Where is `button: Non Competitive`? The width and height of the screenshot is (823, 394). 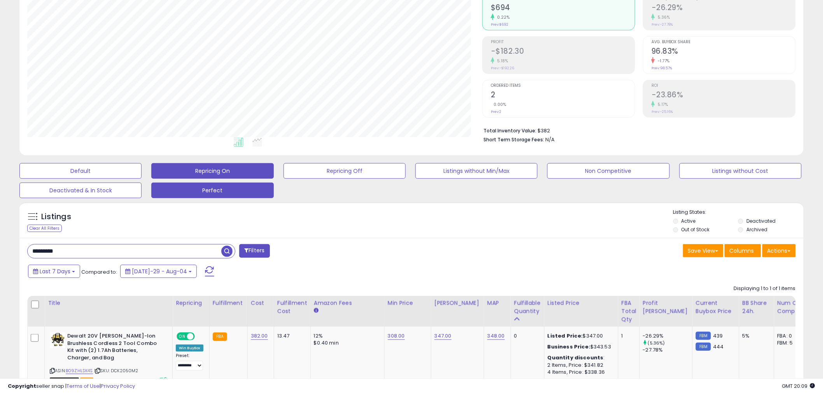 button: Non Competitive is located at coordinates (609, 171).